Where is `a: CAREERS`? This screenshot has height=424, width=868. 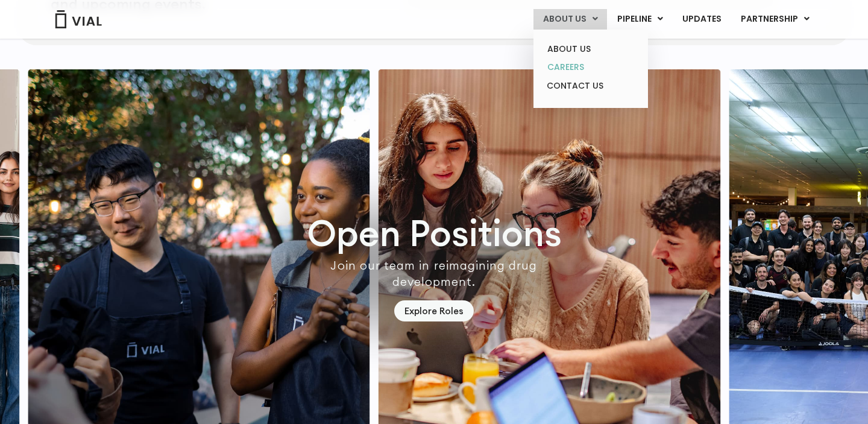 a: CAREERS is located at coordinates (590, 67).